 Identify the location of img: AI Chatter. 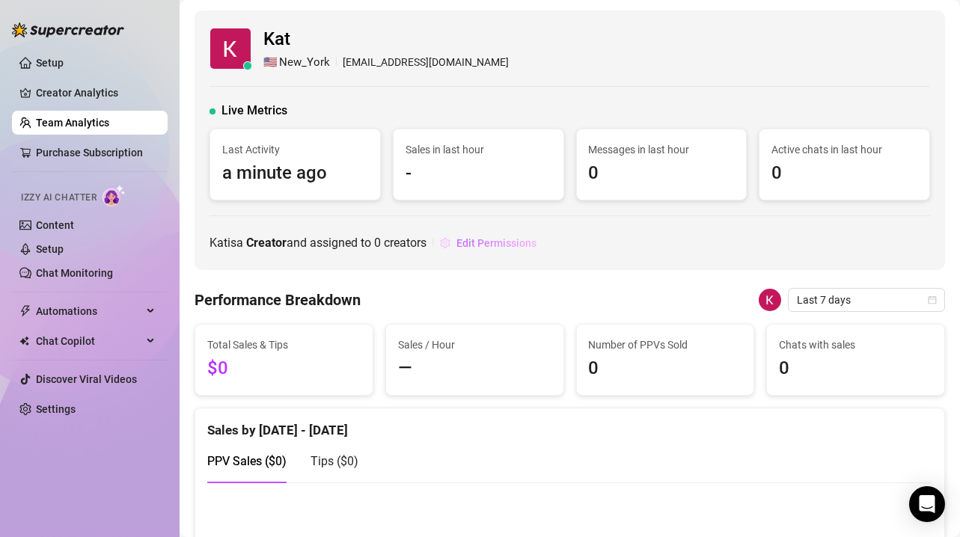
(114, 195).